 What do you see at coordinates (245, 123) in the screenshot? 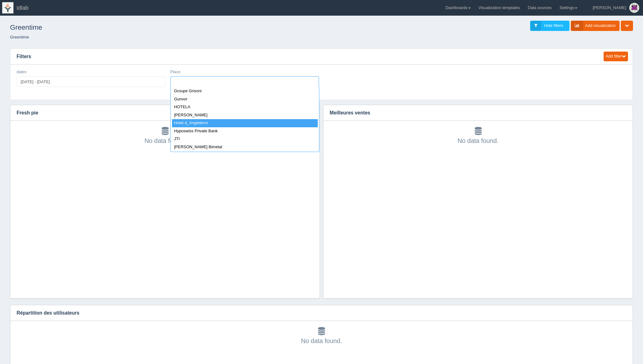
I see `div: Hotel d_Angleterre` at bounding box center [245, 123].